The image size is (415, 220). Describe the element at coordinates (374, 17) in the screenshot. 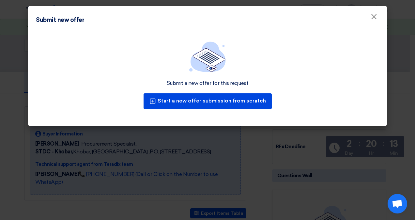

I see `button: Close` at that location.